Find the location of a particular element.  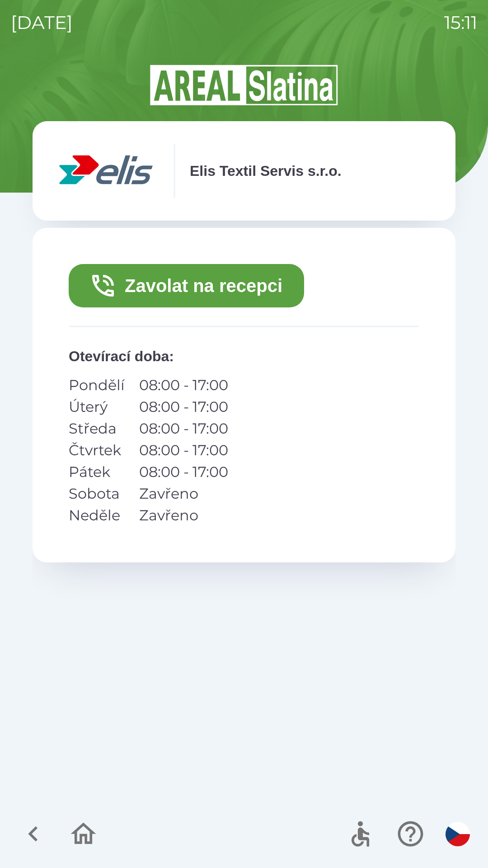

img: d6e089ba-b3bf-4d0d-8b19-bc9c6ff21faa.png is located at coordinates (105, 171).